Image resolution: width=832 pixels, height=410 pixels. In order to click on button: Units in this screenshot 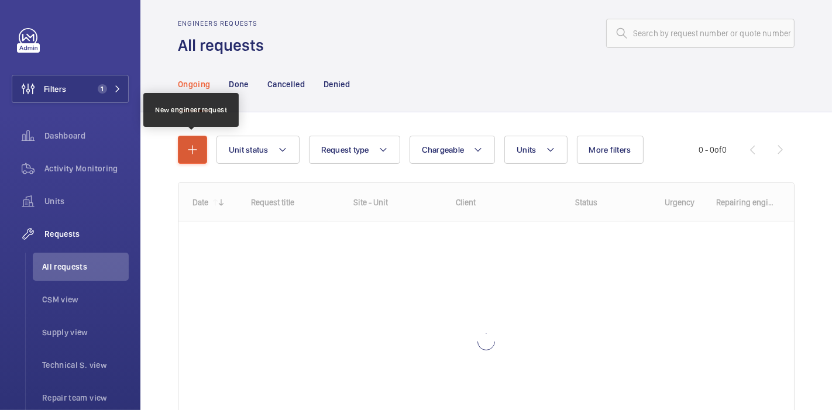, I will do `click(535, 150)`.